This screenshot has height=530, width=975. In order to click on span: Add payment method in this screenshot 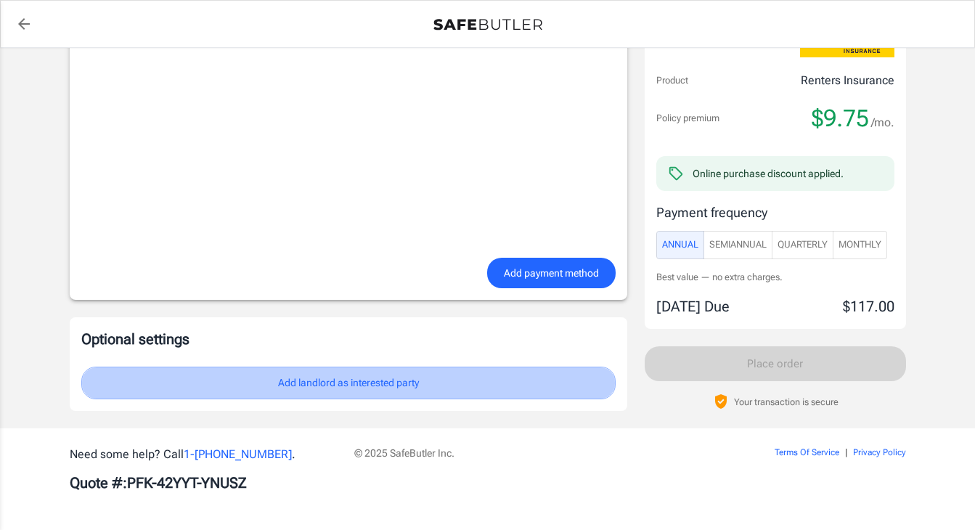, I will do `click(551, 273)`.